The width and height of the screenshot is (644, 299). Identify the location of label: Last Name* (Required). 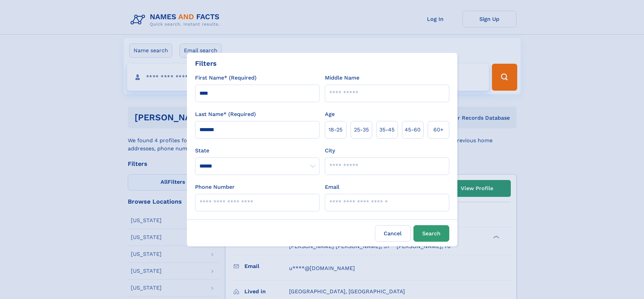
(225, 115).